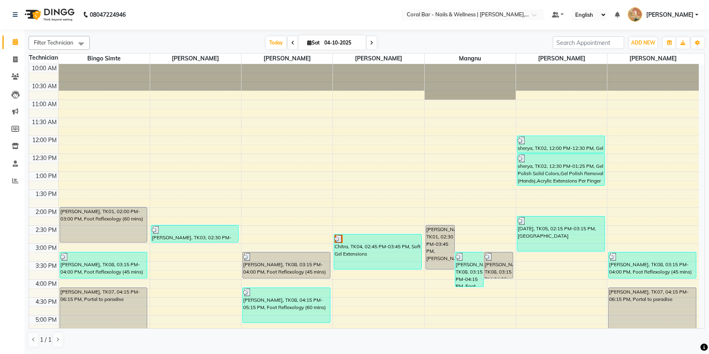  Describe the element at coordinates (46, 248) in the screenshot. I see `div: 3:00 PM` at that location.